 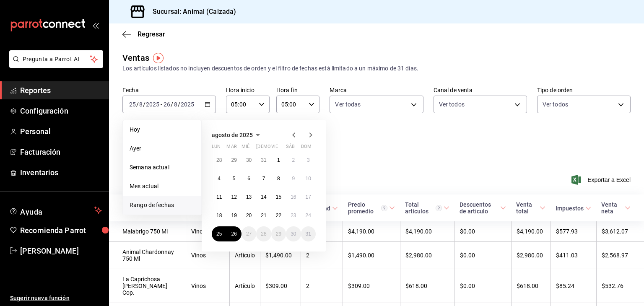 I want to click on td: Animal Chardonnay 750 Ml, so click(x=147, y=256).